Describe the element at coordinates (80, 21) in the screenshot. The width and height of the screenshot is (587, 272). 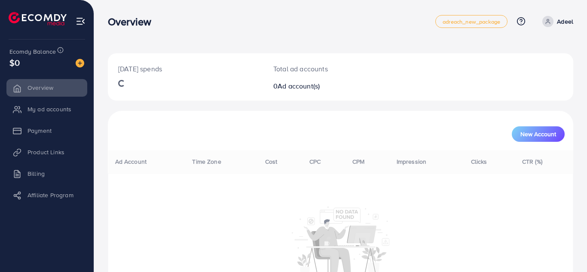
I see `img: menu` at that location.